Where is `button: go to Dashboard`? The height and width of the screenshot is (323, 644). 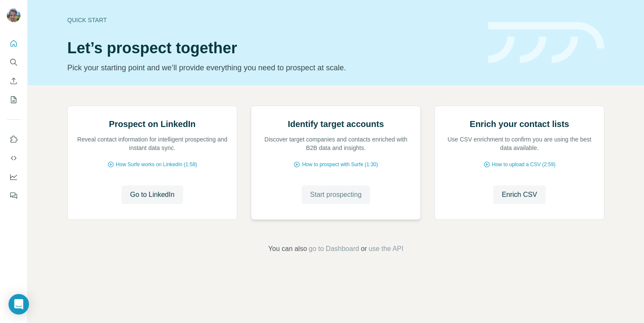 button: go to Dashboard is located at coordinates (334, 249).